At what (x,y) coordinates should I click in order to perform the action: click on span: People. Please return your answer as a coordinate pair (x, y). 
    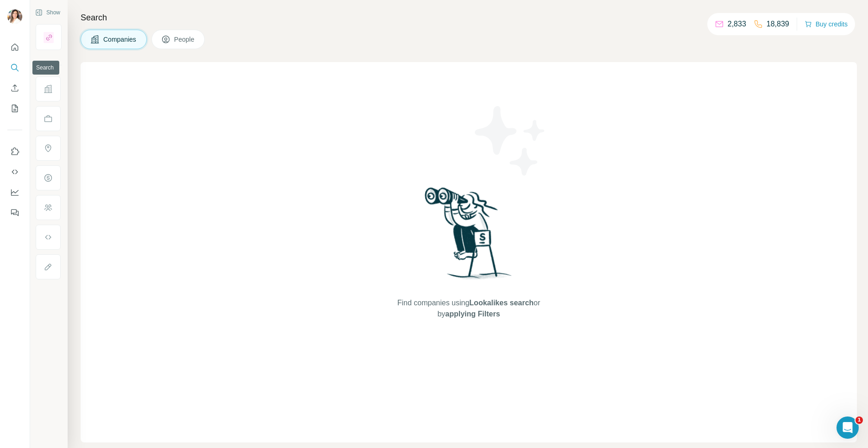
    Looking at the image, I should click on (185, 40).